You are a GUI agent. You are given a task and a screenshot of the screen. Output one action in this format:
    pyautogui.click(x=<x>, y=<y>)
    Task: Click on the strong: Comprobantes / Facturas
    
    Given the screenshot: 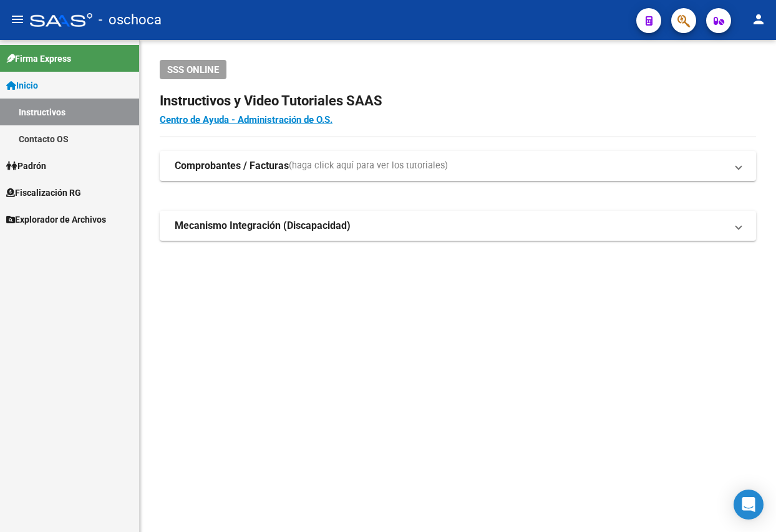 What is the action you would take?
    pyautogui.click(x=232, y=166)
    